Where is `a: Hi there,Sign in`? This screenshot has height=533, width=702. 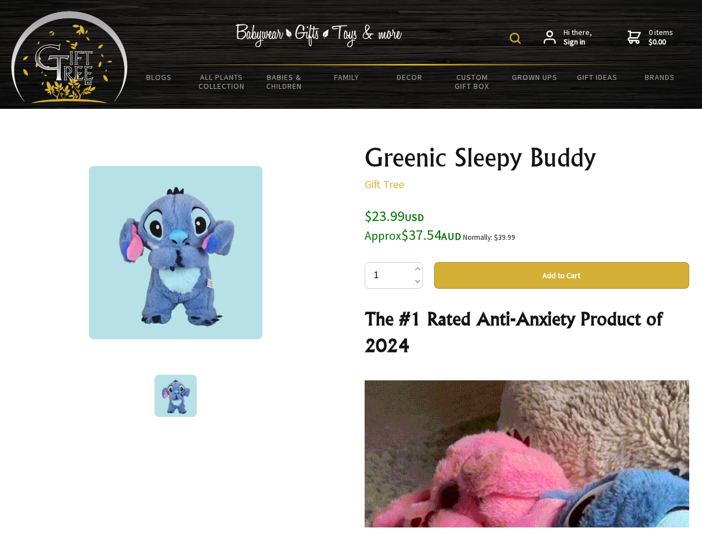 a: Hi there,Sign in is located at coordinates (567, 37).